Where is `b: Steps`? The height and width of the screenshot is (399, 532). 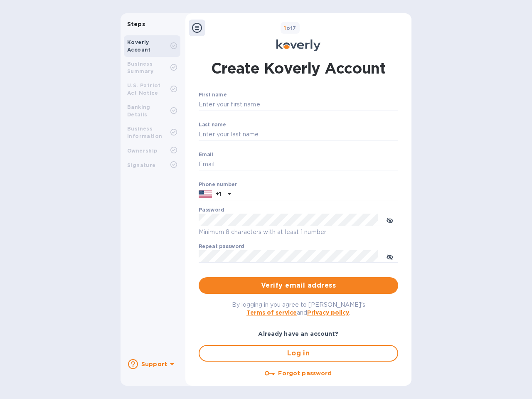 b: Steps is located at coordinates (136, 24).